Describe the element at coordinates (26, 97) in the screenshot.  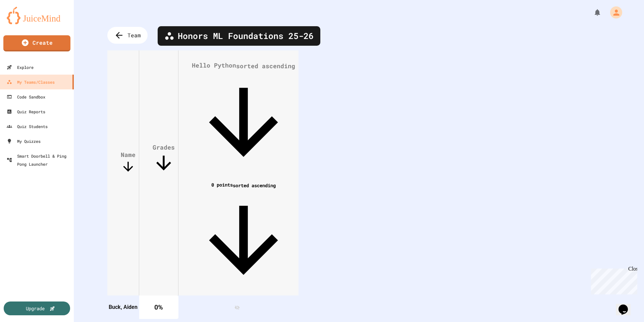
I see `div: Code Sandbox` at that location.